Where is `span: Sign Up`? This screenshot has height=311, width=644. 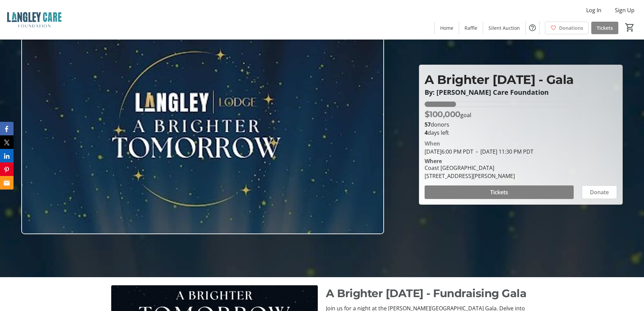 span: Sign Up is located at coordinates (625, 10).